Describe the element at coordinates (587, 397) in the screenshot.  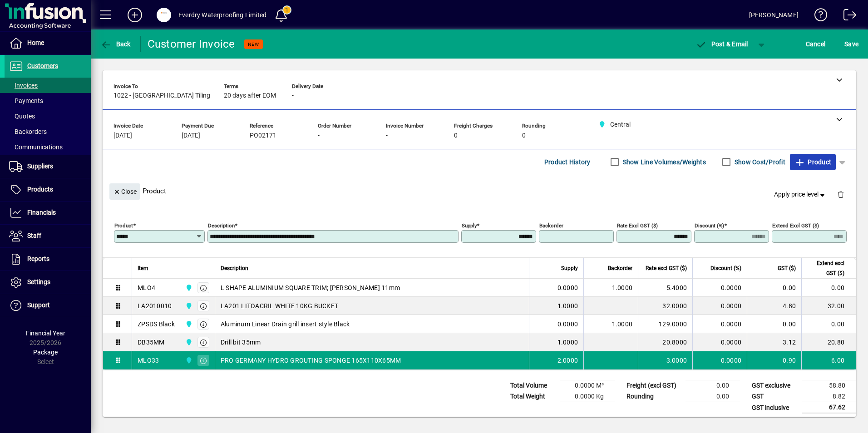
I see `td: 0.0000 Kg` at that location.